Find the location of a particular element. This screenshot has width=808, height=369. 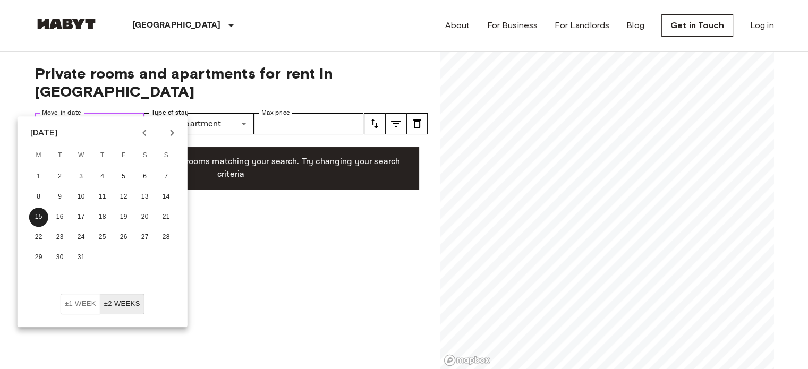

button: 12 is located at coordinates (124, 197).